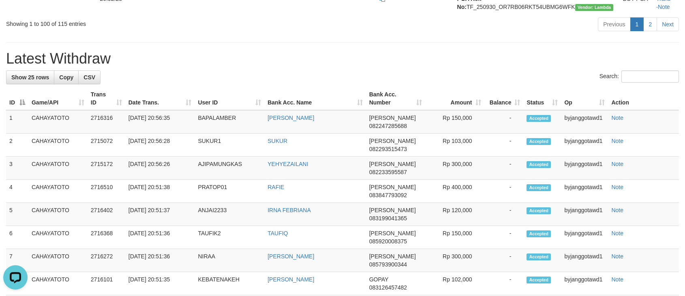 Image resolution: width=685 pixels, height=296 pixels. What do you see at coordinates (229, 98) in the screenshot?
I see `th: User ID: activate to sort column ascending` at bounding box center [229, 98].